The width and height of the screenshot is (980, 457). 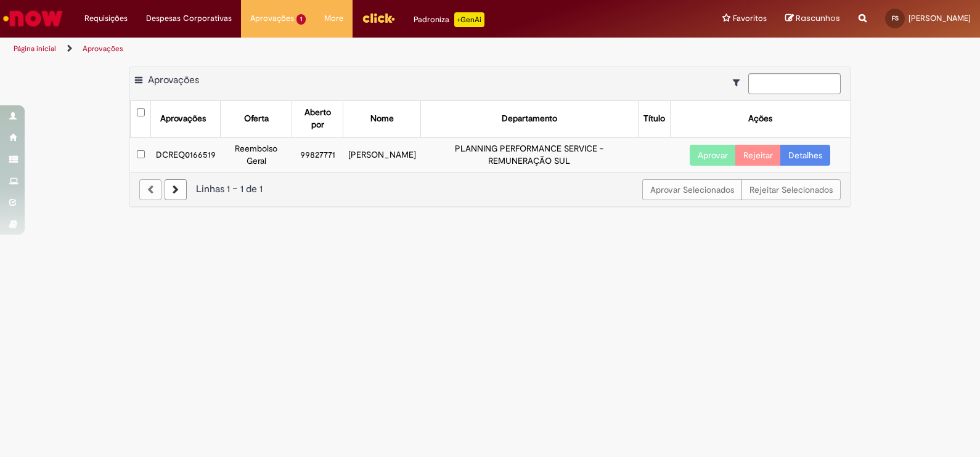 I want to click on div: Padroniza, so click(x=449, y=20).